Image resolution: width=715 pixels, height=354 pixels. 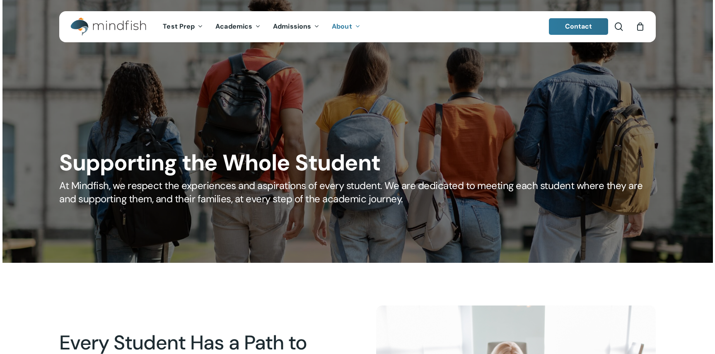 I want to click on h5: At Mindfish, we respect the experiences and aspirations of every student. We are dedicated to mee..., so click(x=357, y=192).